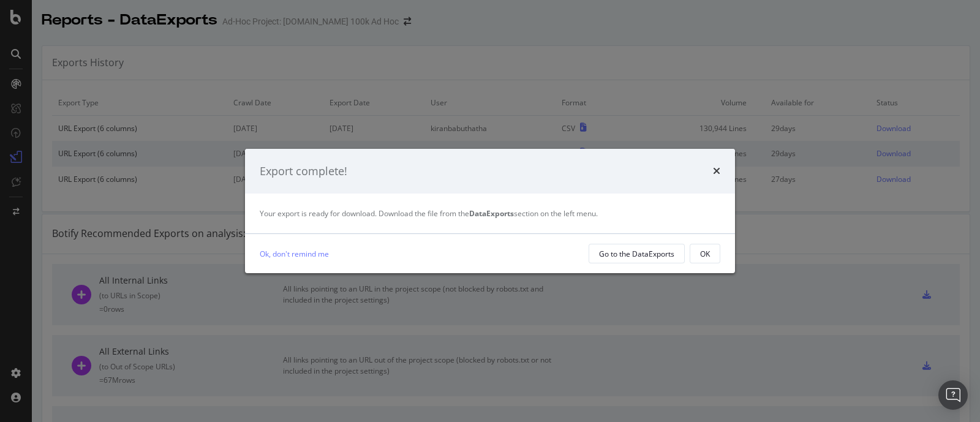 The width and height of the screenshot is (980, 422). What do you see at coordinates (294, 254) in the screenshot?
I see `a: Ok, don't remind me` at bounding box center [294, 254].